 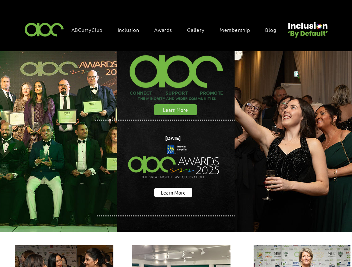 What do you see at coordinates (174, 162) in the screenshot?
I see `img: Northern Insights Double Pager Apr 2025.png` at bounding box center [174, 162].